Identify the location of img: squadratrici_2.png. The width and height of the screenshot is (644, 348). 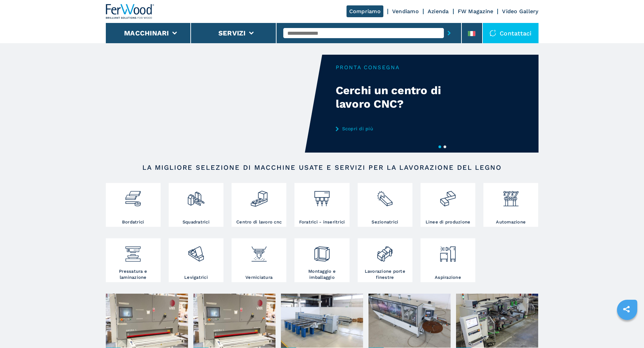
(196, 196).